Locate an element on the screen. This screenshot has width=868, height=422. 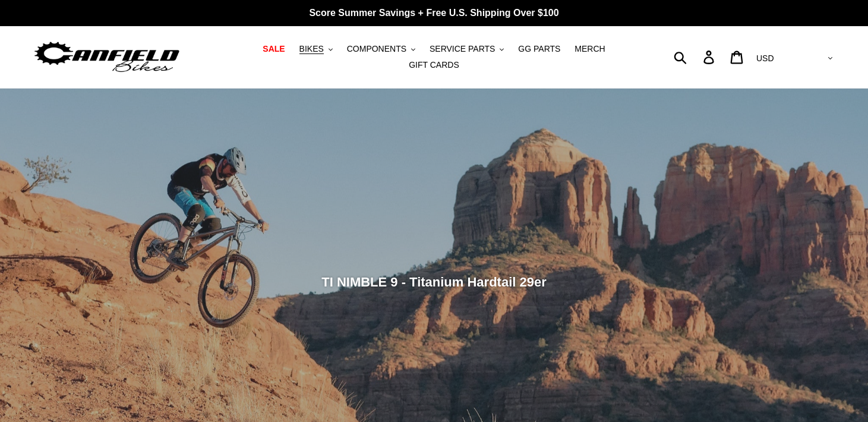
span: SALE is located at coordinates (274, 49).